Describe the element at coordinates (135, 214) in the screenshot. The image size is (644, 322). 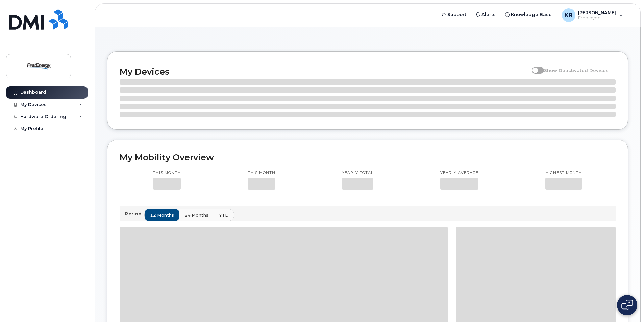
I see `p: Period` at that location.